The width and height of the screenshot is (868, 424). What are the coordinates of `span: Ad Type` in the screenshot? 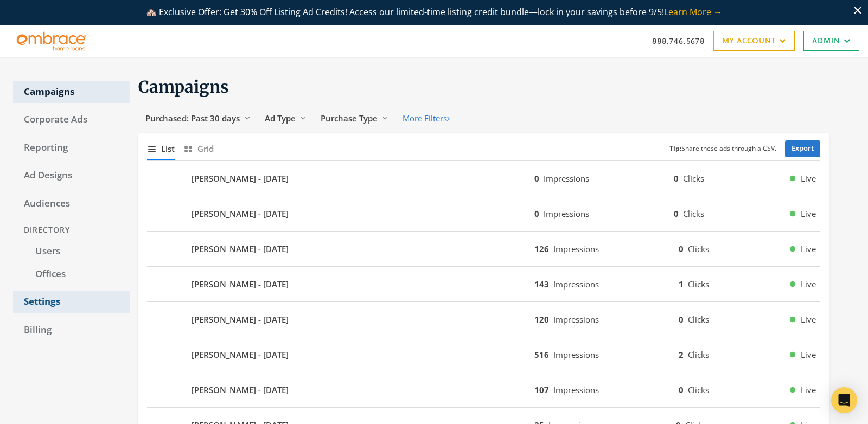 It's located at (280, 118).